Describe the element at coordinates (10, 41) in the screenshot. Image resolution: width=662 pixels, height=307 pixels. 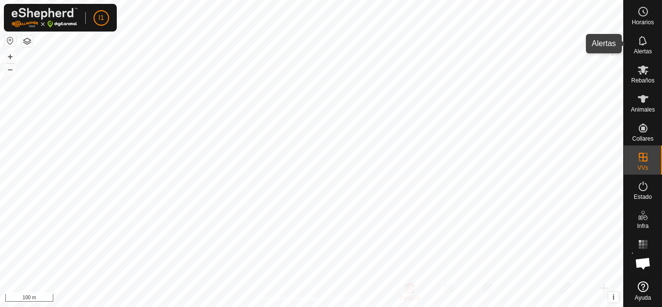
I see `button: Restablecer Mapa` at that location.